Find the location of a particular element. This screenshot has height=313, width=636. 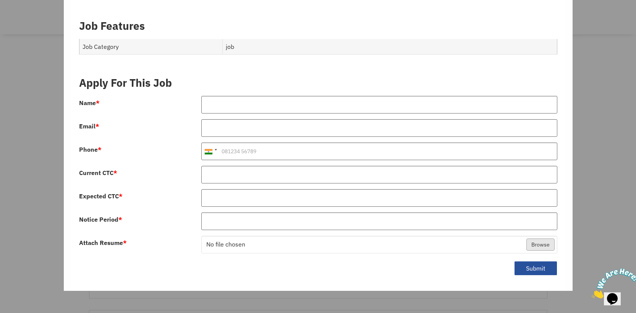

label: Expected CTC is located at coordinates (101, 196).